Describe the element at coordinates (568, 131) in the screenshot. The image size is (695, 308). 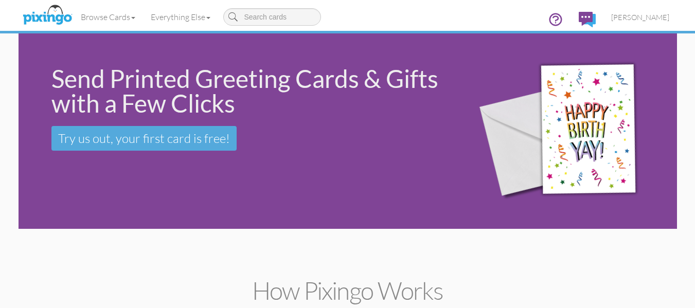
I see `img: 942c5090-71ba-4bfc-9a92-ca782dcda692.png` at that location.